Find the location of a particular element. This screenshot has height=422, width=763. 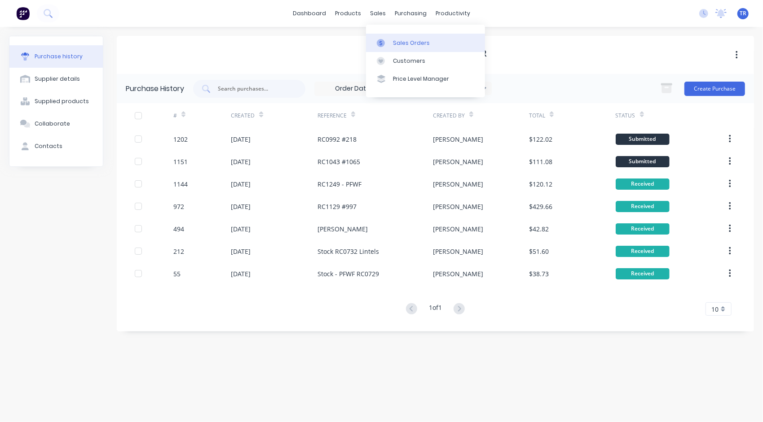

div: 494 is located at coordinates (179, 229).